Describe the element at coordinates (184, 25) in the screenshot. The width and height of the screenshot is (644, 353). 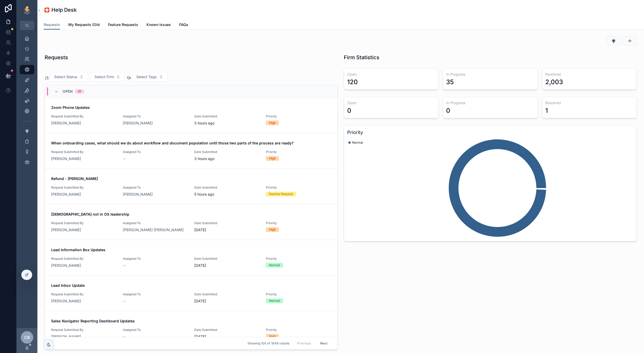
I see `span: FAQs` at that location.